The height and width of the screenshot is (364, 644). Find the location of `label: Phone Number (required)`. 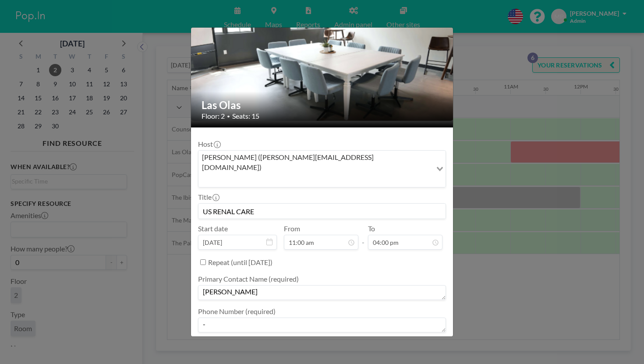

label: Phone Number (required) is located at coordinates (236, 312).